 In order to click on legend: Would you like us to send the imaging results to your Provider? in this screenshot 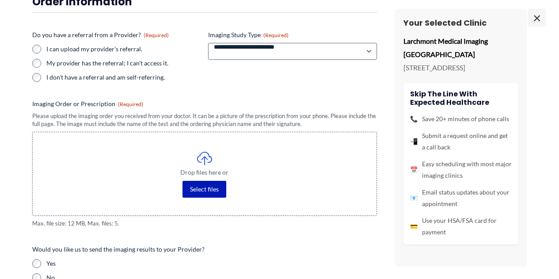, I will do `click(118, 249)`.